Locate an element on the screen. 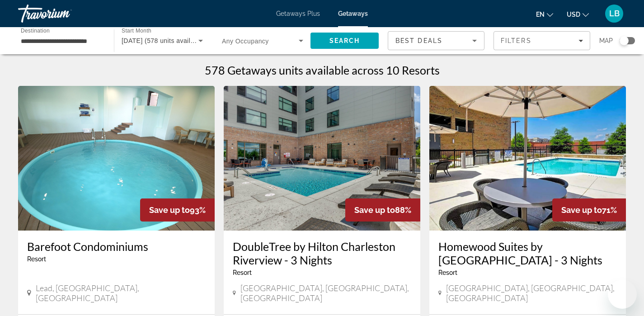 This screenshot has height=316, width=644. span: Best Deals is located at coordinates (419, 41).